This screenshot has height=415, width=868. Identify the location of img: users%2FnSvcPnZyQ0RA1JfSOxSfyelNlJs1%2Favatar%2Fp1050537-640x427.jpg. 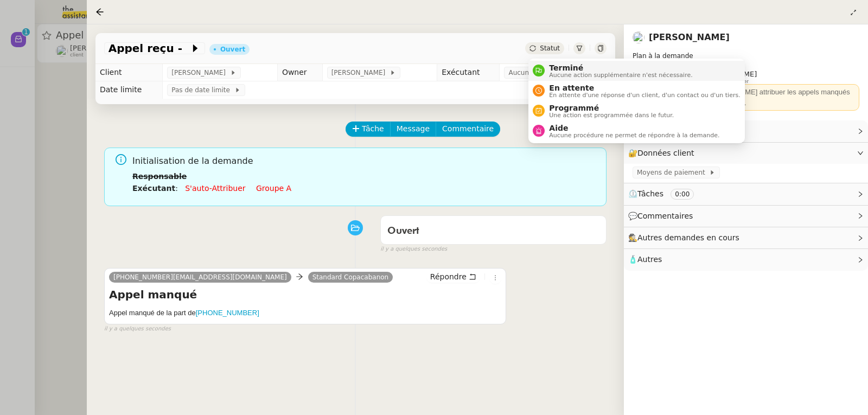
(638, 37).